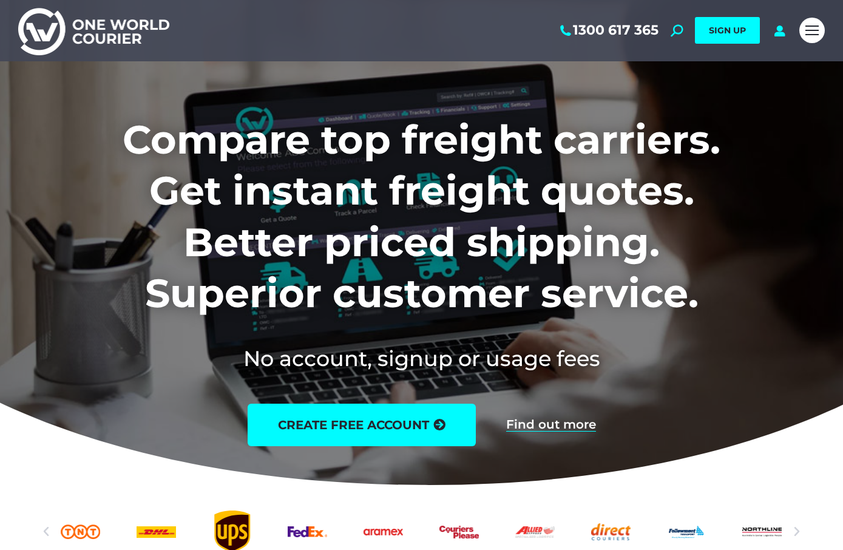 The height and width of the screenshot is (550, 843). Describe the element at coordinates (362, 425) in the screenshot. I see `a: create free account` at that location.